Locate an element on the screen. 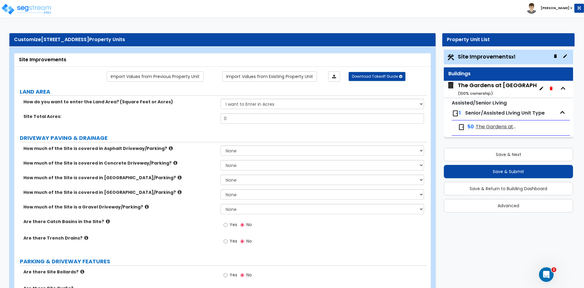  label: Site Total Acres: is located at coordinates (120, 116).